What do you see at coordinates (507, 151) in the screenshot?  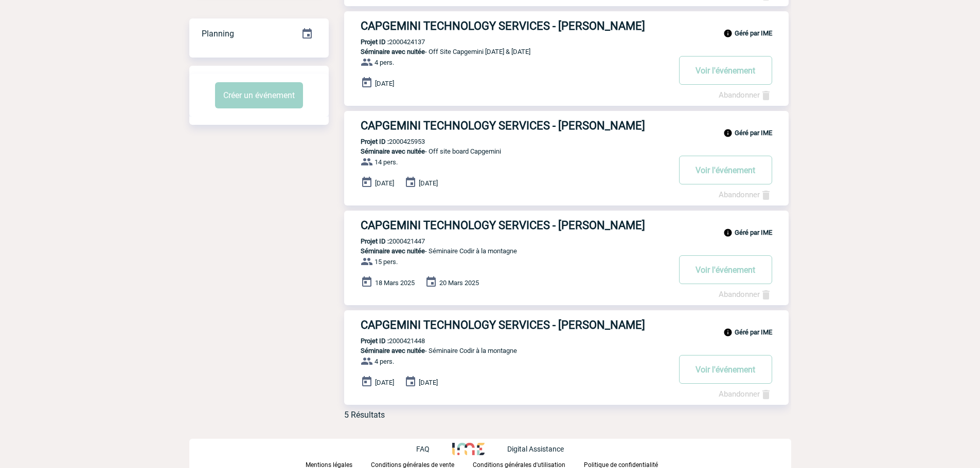 I see `p: - Off site board Capgemini` at bounding box center [507, 151].